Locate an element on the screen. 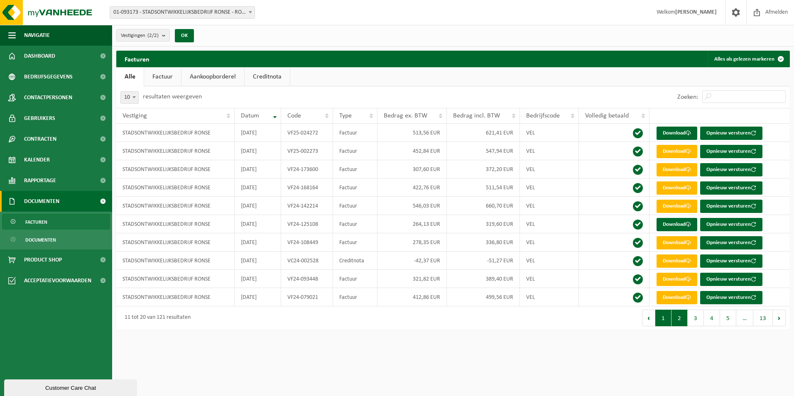 This screenshot has height=396, width=794. span: 01-093173 - STADSONTWIKKELIJKSBEDRIJF RONSE - RONSE is located at coordinates (182, 12).